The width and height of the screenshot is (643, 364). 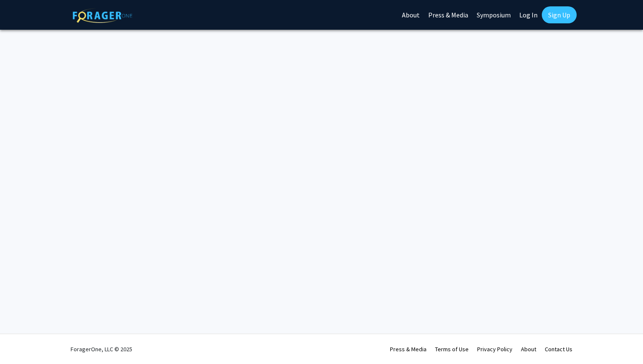 What do you see at coordinates (495, 349) in the screenshot?
I see `a: Privacy Policy` at bounding box center [495, 349].